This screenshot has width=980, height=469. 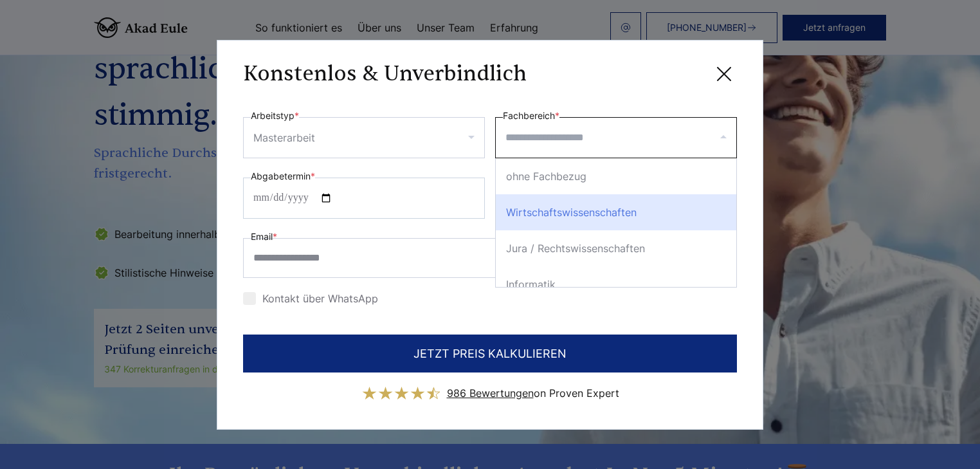 I want to click on h3: Konstenlos & Unverbindlich, so click(x=384, y=74).